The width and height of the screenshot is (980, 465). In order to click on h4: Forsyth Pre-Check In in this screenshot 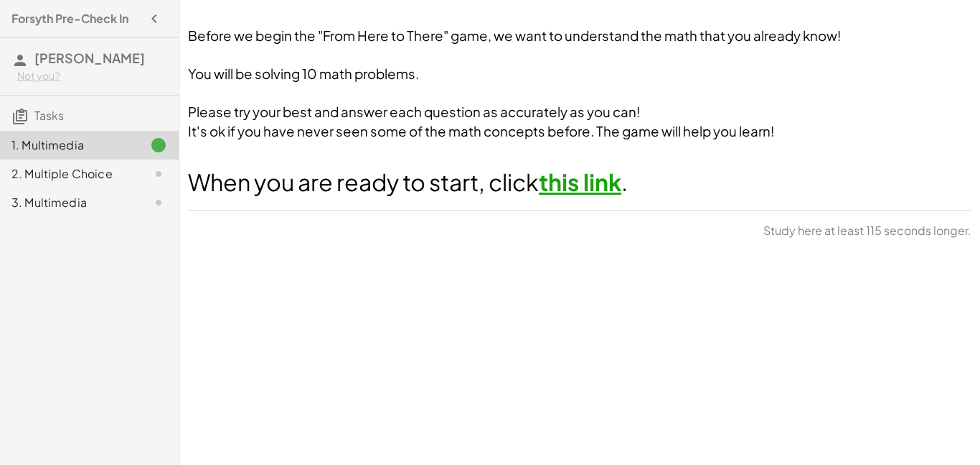, I will do `click(70, 19)`.